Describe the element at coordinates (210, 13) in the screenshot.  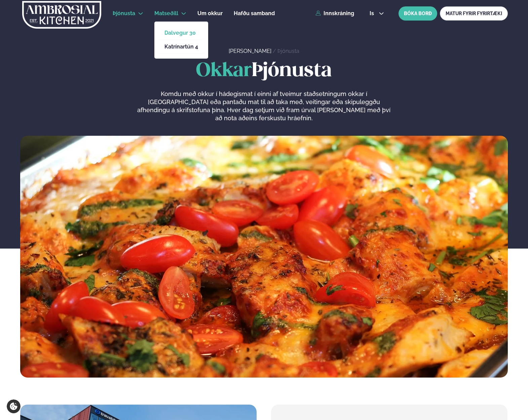
I see `span: Um okkur` at that location.